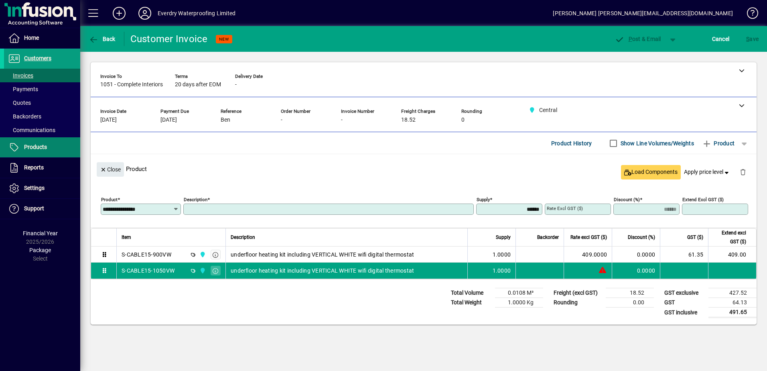  I want to click on span: Quotes, so click(19, 103).